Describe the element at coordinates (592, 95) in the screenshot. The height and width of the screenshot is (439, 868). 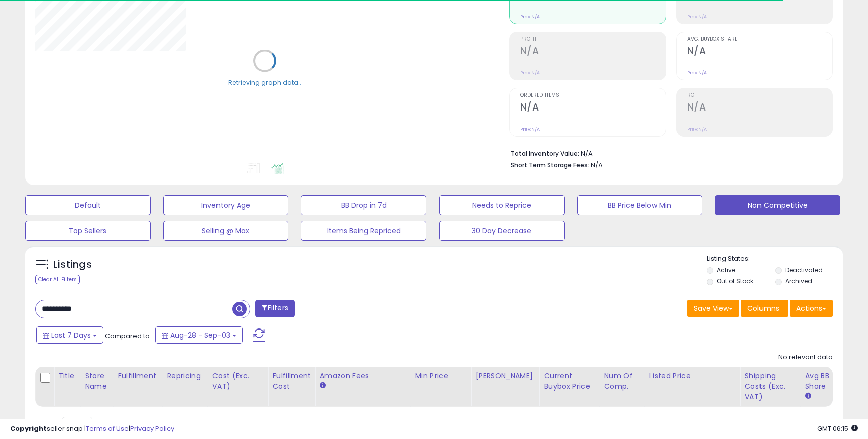
I see `span: Ordered Items` at that location.